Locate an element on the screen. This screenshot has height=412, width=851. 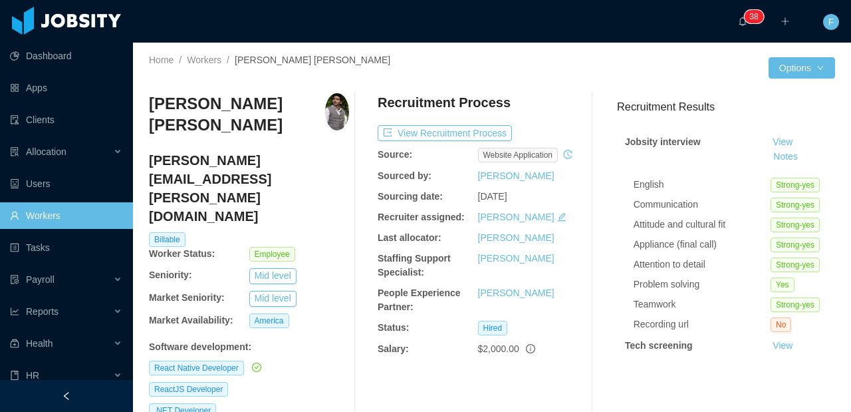
div: Recording url is located at coordinates (702, 324).